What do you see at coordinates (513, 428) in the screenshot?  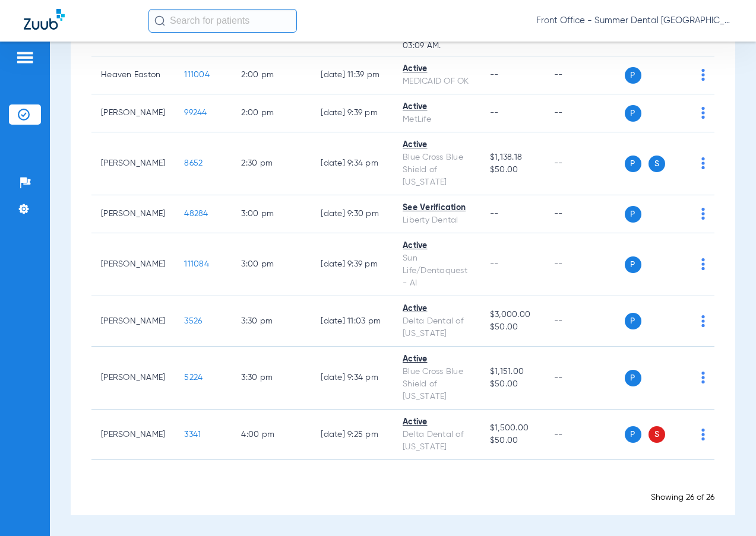 I see `span: $1,500.00` at bounding box center [513, 428].